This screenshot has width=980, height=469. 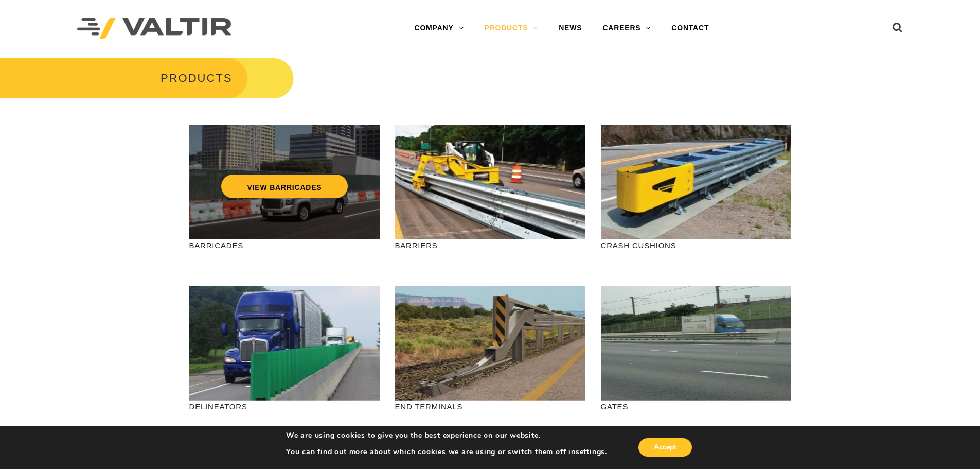 I want to click on button: settings, so click(x=591, y=452).